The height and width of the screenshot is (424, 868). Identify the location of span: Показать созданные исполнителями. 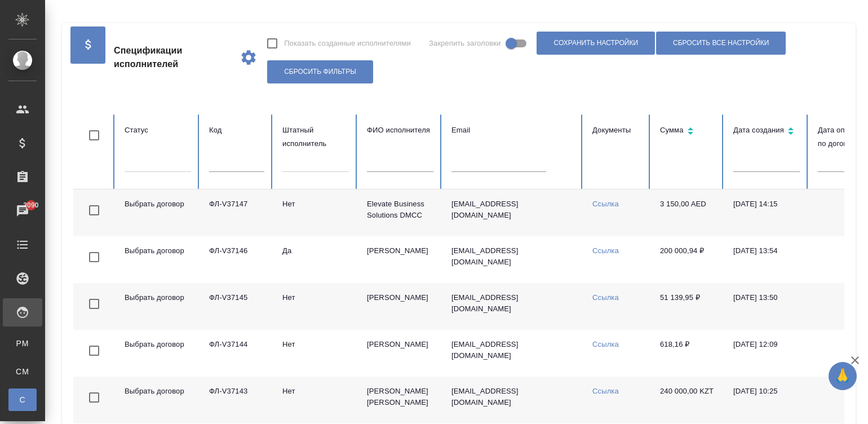
(347, 43).